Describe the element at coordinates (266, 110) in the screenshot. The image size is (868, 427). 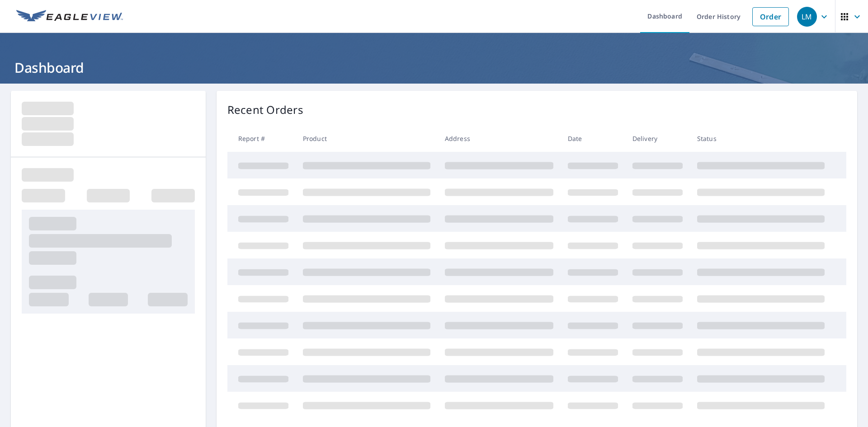
I see `p: Recent Orders` at that location.